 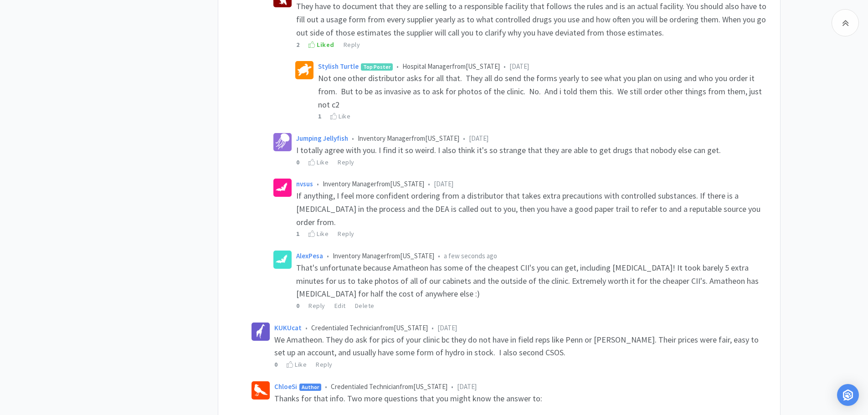 What do you see at coordinates (408, 399) in the screenshot?
I see `span: Thanks for that info. Two more questions that you might know the answer to:` at bounding box center [408, 399].